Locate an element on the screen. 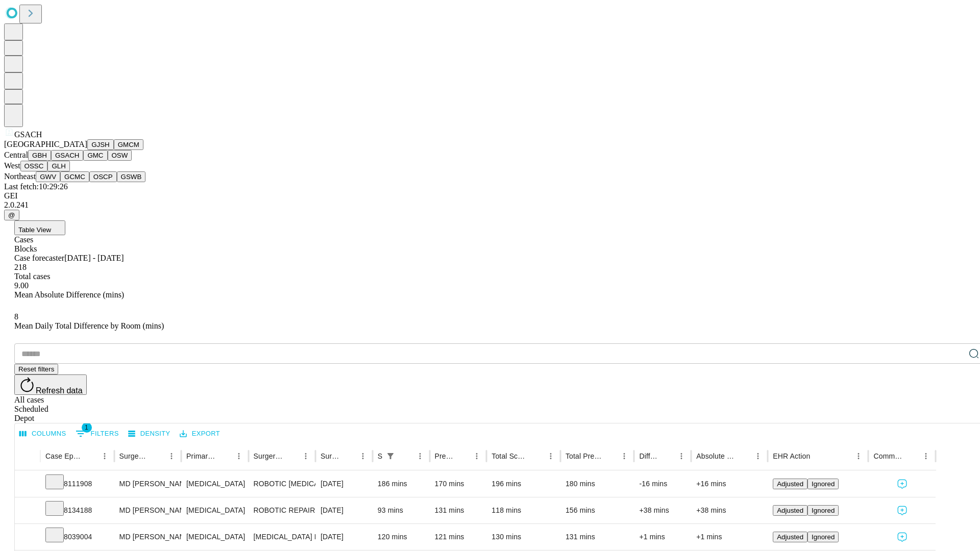  button: GSWB is located at coordinates (131, 177).